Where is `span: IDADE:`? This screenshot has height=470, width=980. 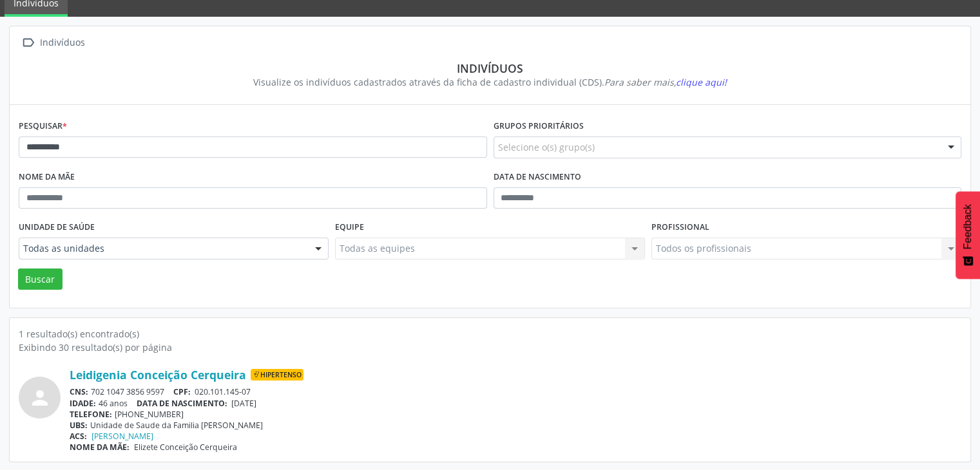 span: IDADE: is located at coordinates (82, 403).